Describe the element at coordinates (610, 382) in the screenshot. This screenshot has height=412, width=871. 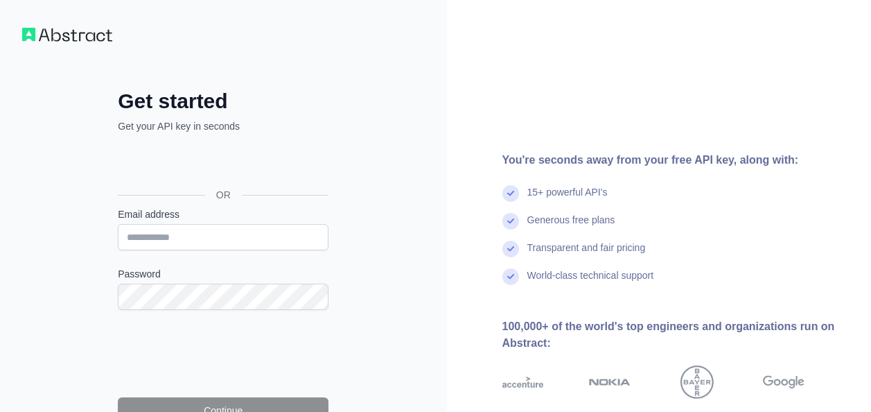
I see `img: nokia` at that location.